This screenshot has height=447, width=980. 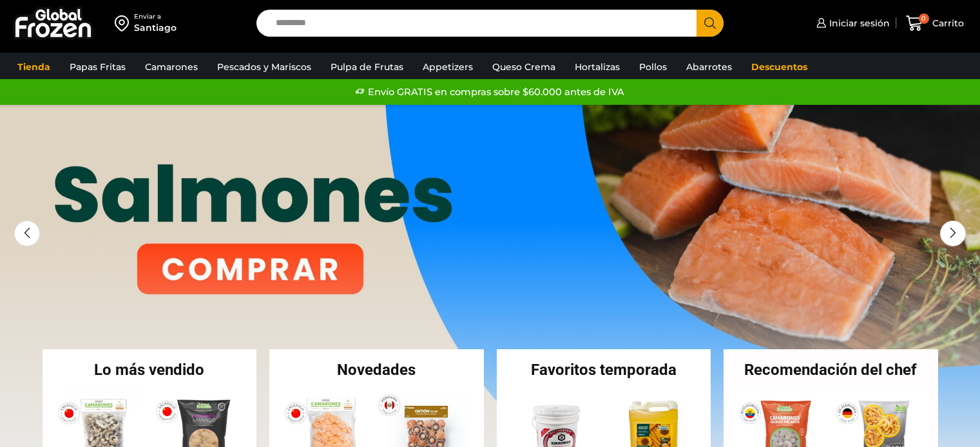 I want to click on a: Descuentos, so click(x=778, y=67).